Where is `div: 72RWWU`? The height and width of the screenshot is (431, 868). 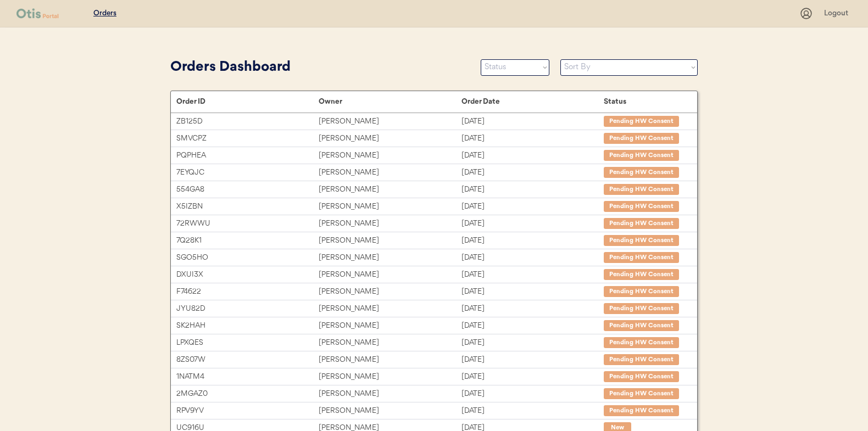
div: 72RWWU is located at coordinates (247, 224).